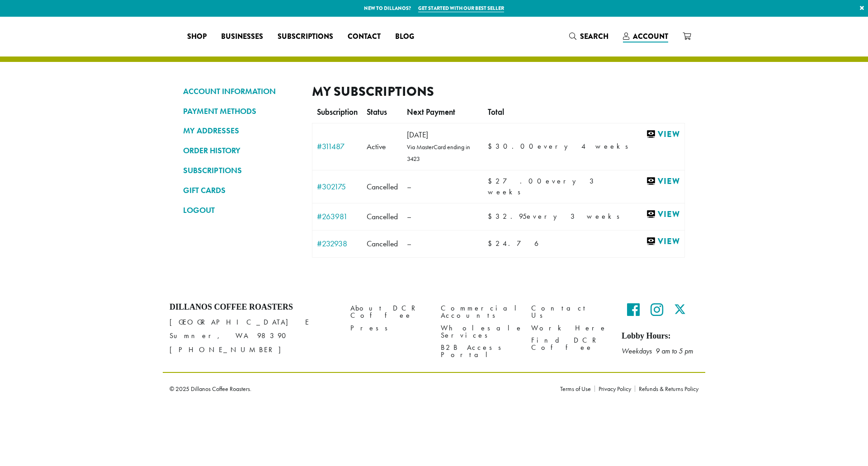 The width and height of the screenshot is (868, 466). What do you see at coordinates (658, 351) in the screenshot?
I see `em: Weekdays 9 am to 5 pm` at bounding box center [658, 351].